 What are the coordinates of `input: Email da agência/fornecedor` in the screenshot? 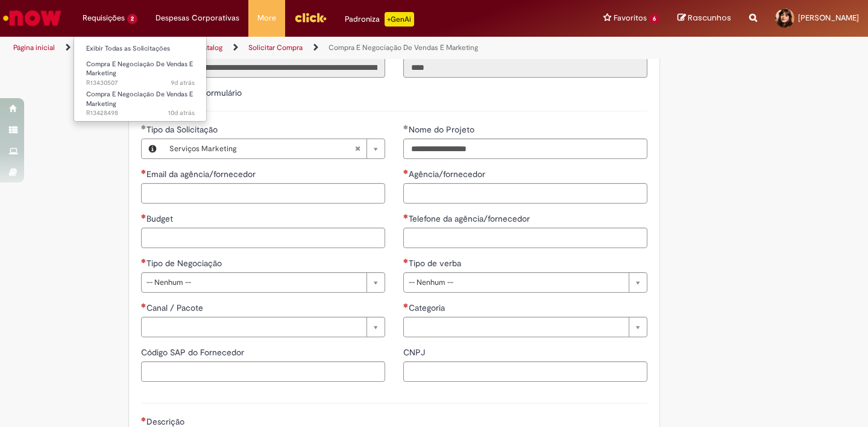 It's located at (263, 194).